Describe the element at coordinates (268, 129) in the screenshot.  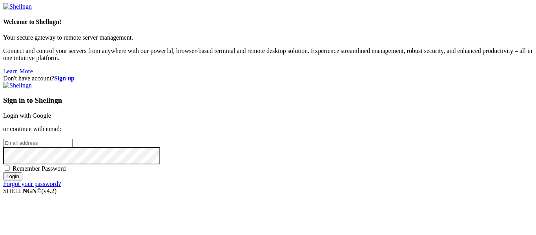
I see `p: or continue with email:` at that location.